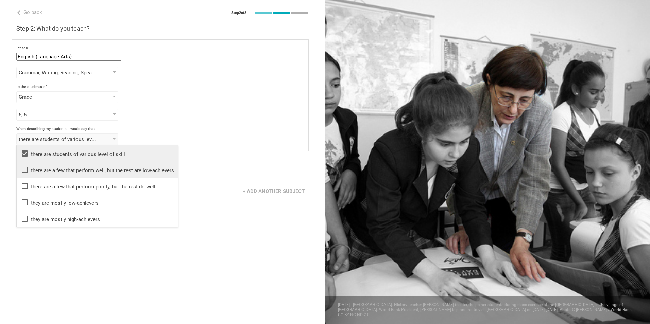 This screenshot has width=650, height=324. I want to click on div: there are students of various level of skill, so click(57, 139).